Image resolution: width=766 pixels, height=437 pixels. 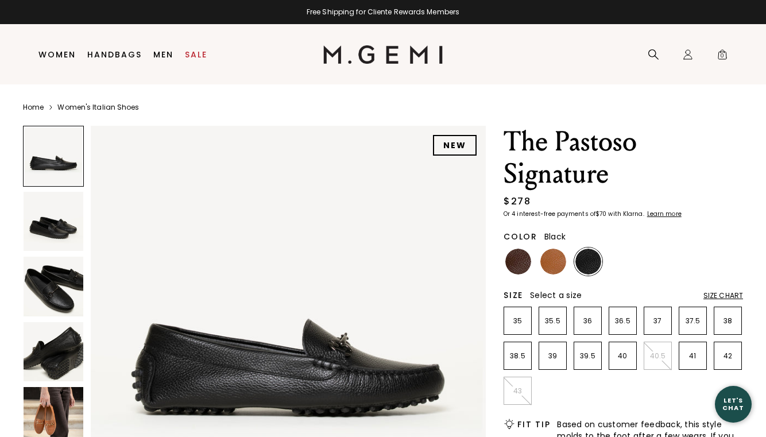 What do you see at coordinates (556, 295) in the screenshot?
I see `span: Select a size` at bounding box center [556, 295].